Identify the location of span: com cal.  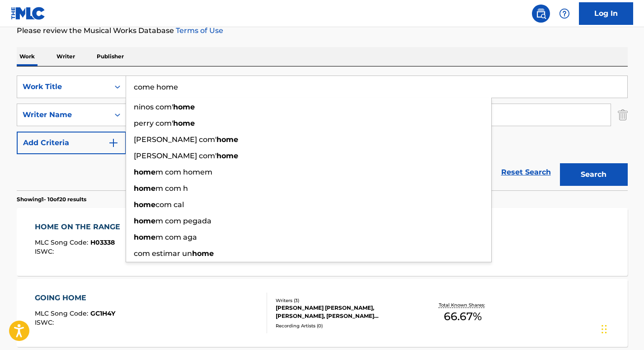
(170, 204).